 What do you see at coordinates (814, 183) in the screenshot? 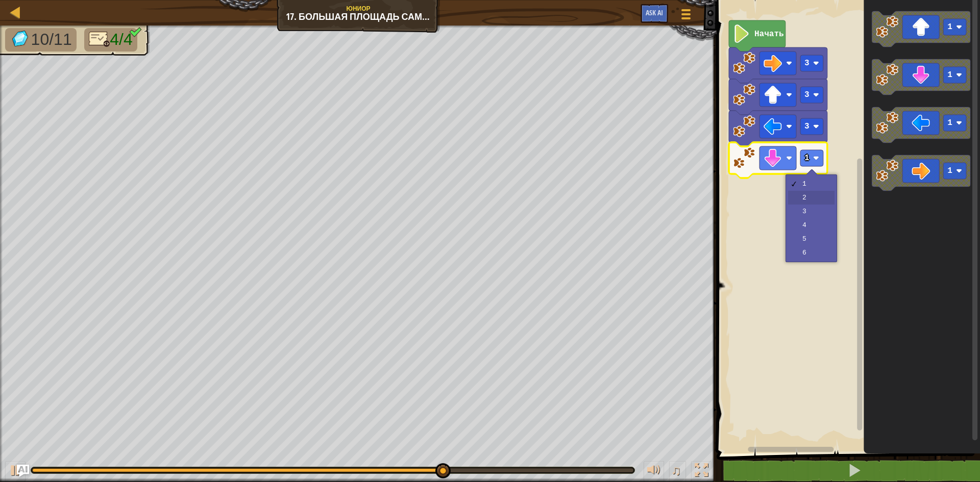
I see `div: 1` at bounding box center [814, 183].